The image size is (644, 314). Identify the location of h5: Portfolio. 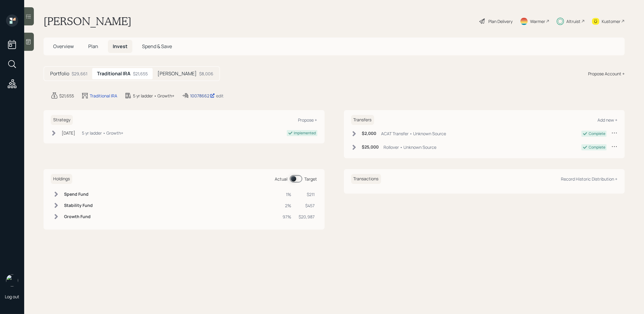
(60, 73).